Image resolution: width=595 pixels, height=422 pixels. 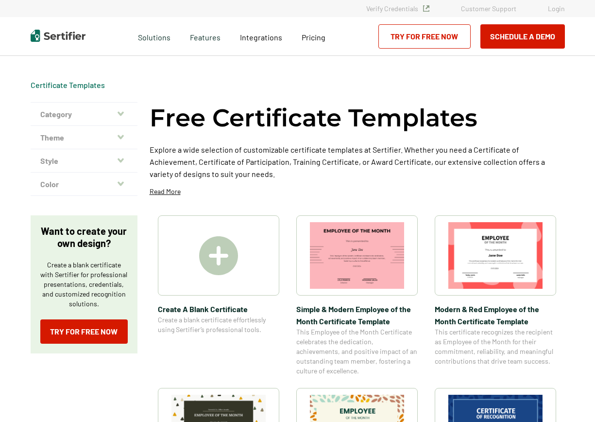 What do you see at coordinates (68, 85) in the screenshot?
I see `span: Certificate Templates` at bounding box center [68, 85].